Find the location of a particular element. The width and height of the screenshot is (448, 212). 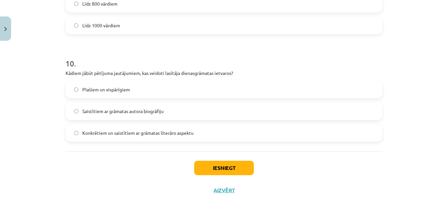

span: Plašiem un vispārīgiem is located at coordinates (106, 89).